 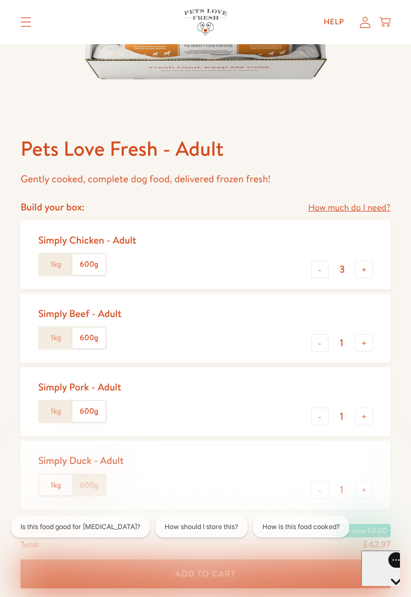 I want to click on h4: Build your box:, so click(x=52, y=207).